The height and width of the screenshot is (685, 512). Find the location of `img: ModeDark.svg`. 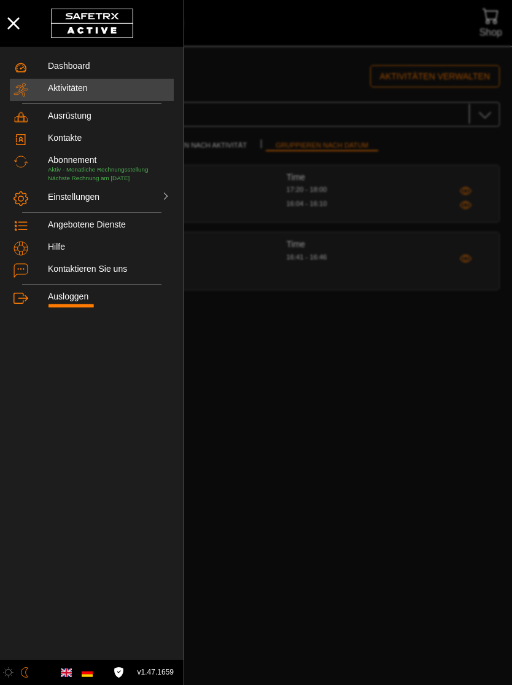

img: ModeDark.svg is located at coordinates (25, 672).